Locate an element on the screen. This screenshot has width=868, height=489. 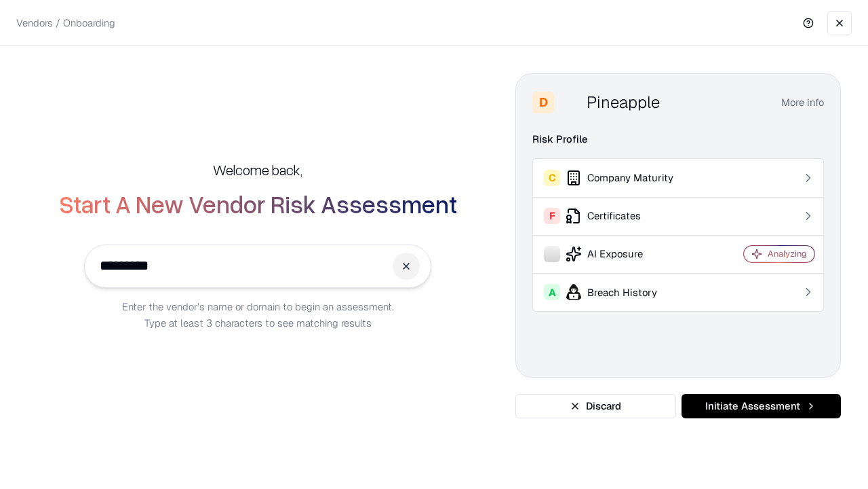
div: F is located at coordinates (552, 216).